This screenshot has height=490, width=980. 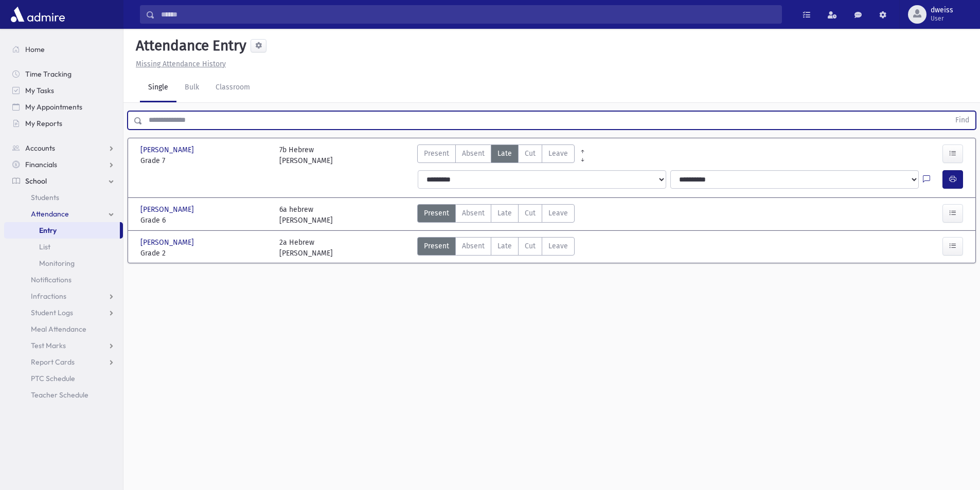 What do you see at coordinates (36, 181) in the screenshot?
I see `span: School` at bounding box center [36, 181].